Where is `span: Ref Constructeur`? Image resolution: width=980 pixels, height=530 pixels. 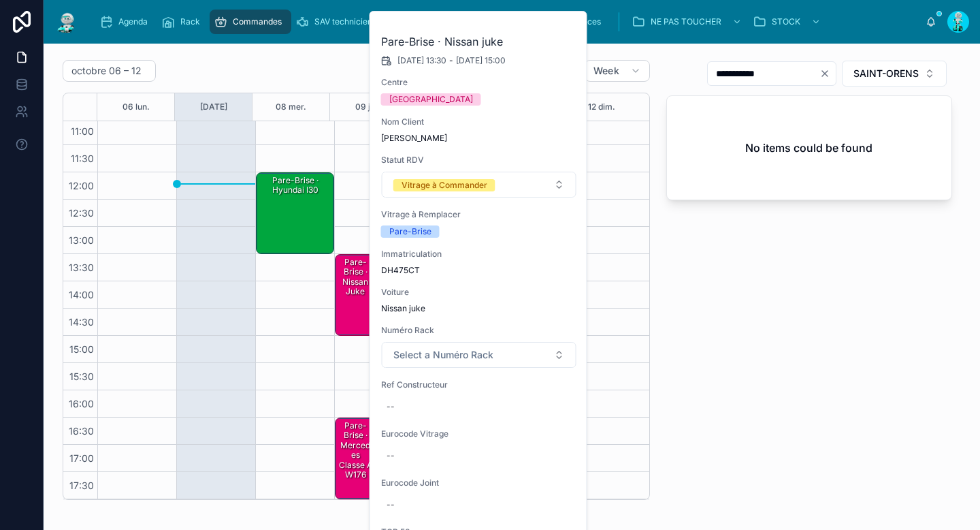
span: Ref Constructeur is located at coordinates (479, 385).